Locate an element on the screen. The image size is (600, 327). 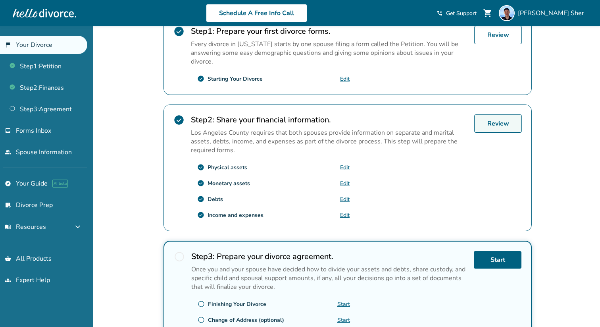
span: flag_2 is located at coordinates (8, 45).